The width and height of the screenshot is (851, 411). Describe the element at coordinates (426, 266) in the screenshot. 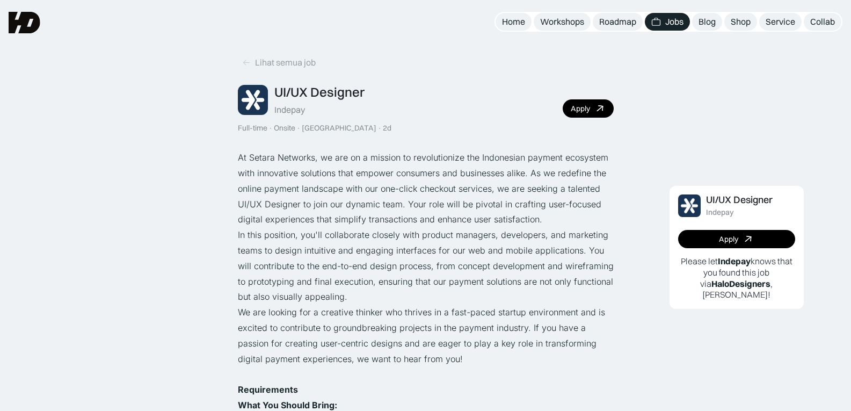

I see `p: In this position, you'll collaborate closely with product managers, developers, and marketing tea...` at that location.